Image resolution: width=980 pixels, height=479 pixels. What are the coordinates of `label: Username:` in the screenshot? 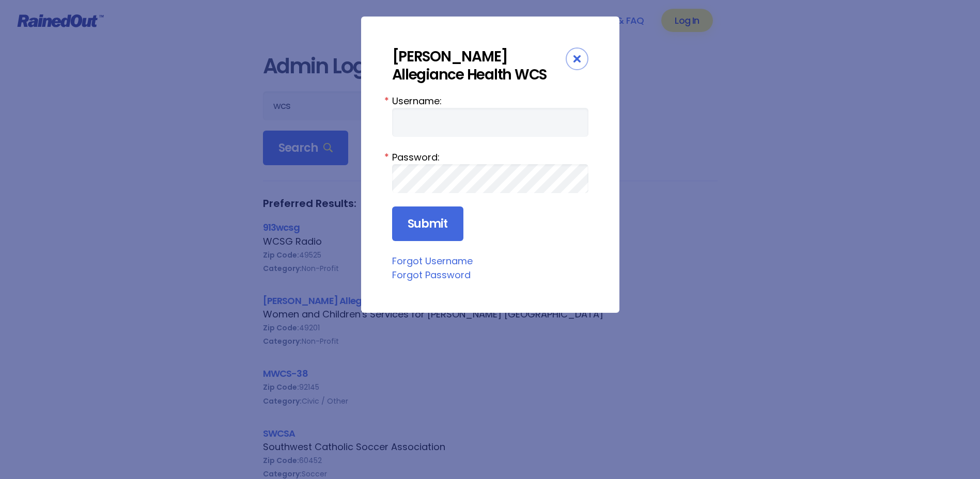 It's located at (490, 101).